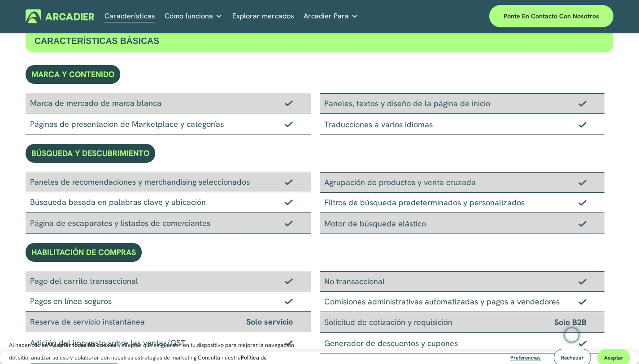 Image resolution: width=639 pixels, height=364 pixels. Describe the element at coordinates (388, 322) in the screenshot. I see `font: Solicitud de cotización y requisición` at that location.